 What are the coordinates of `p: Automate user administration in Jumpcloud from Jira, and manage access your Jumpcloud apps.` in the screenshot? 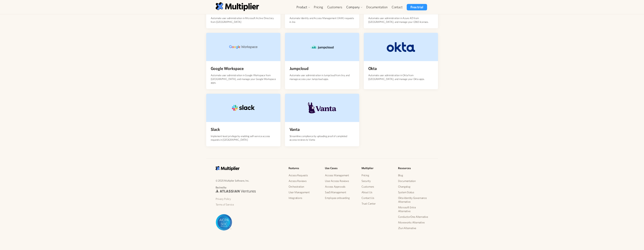 It's located at (322, 77).